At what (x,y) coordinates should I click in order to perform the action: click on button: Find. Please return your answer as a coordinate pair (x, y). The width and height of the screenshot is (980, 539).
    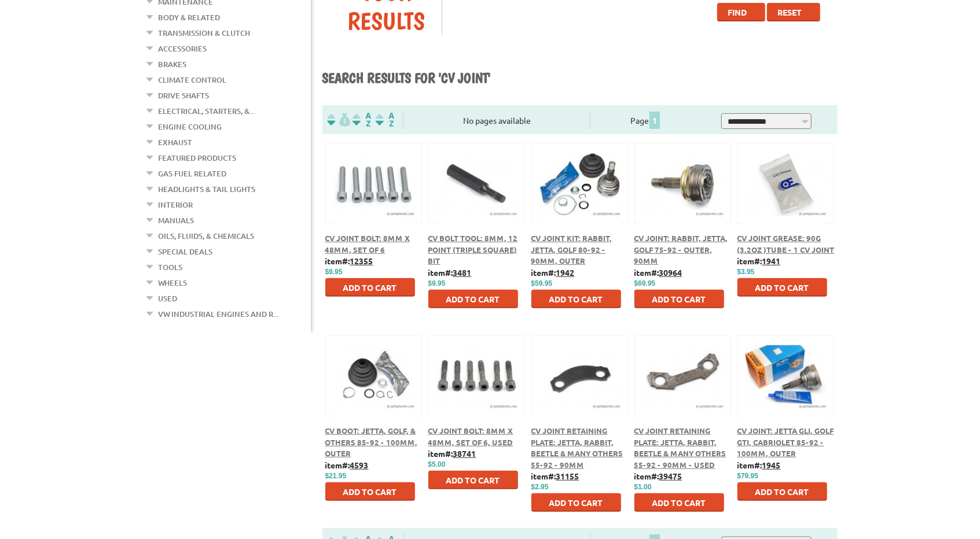
    Looking at the image, I should click on (741, 12).